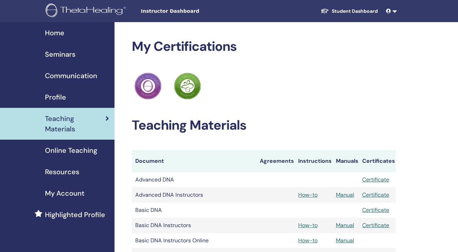  What do you see at coordinates (75, 124) in the screenshot?
I see `span: Teaching Materials` at bounding box center [75, 124].